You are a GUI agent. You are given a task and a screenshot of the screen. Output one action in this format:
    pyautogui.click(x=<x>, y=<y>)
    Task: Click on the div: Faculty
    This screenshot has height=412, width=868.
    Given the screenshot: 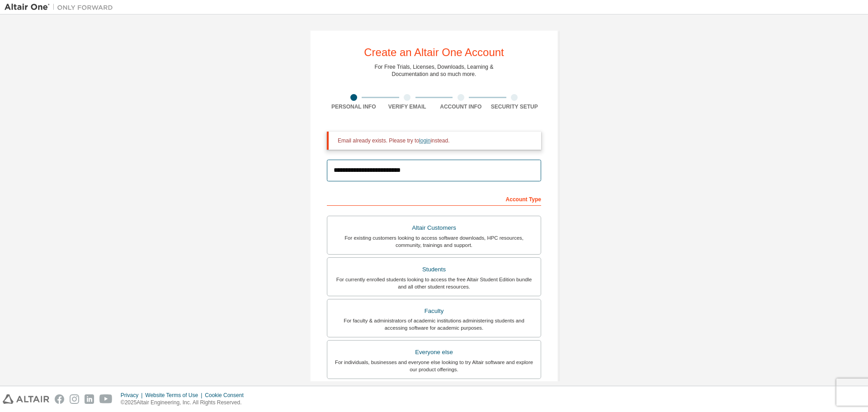 What is the action you would take?
    pyautogui.click(x=434, y=311)
    